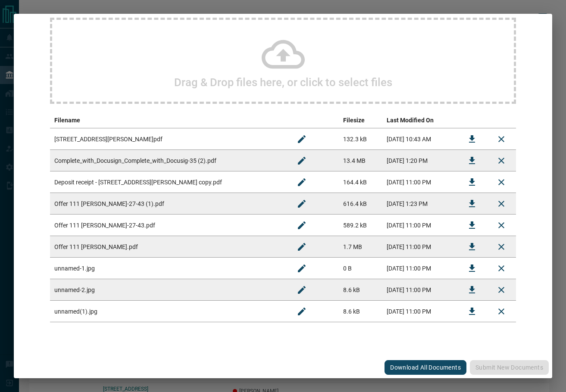 This screenshot has width=566, height=392. What do you see at coordinates (169, 160) in the screenshot?
I see `td: Complete_with_Docusign_Complete_with_Docusig-35 (2).pdf` at bounding box center [169, 160].